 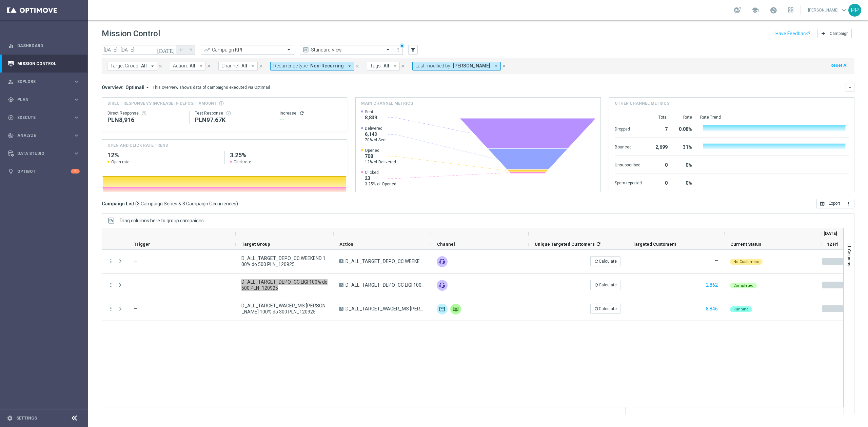 What do you see at coordinates (442, 310) in the screenshot?
I see `div: Optimail` at bounding box center [442, 310].